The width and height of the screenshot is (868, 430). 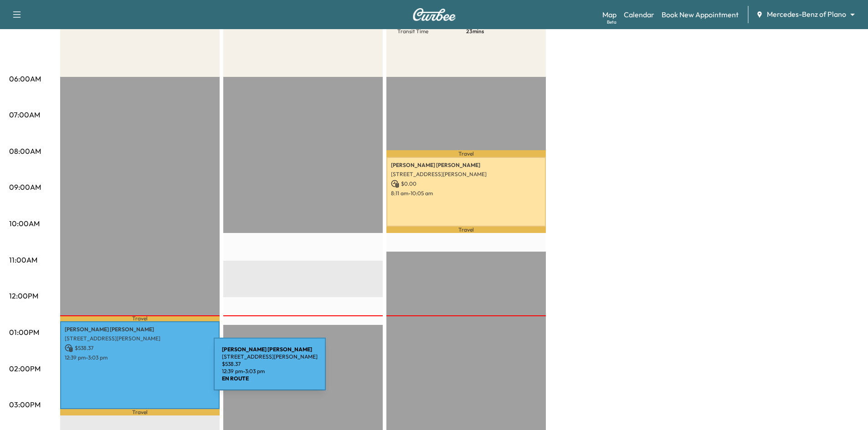 I want to click on img: Curbee Logo, so click(x=434, y=14).